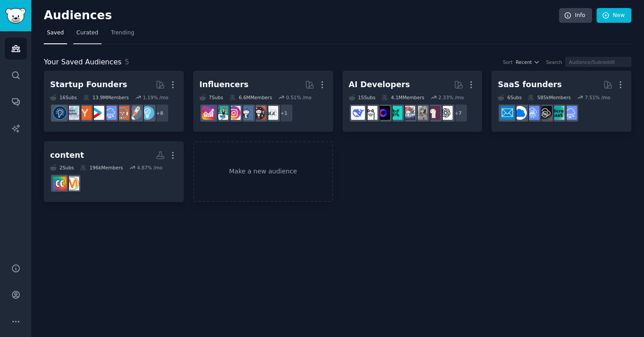  I want to click on div: 7 Sub s, so click(211, 98).